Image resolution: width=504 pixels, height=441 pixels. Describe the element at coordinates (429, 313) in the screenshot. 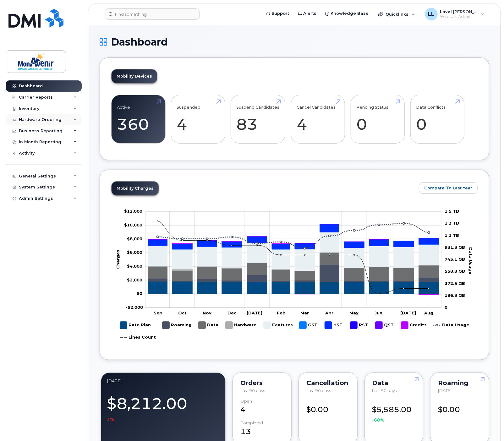

I see `tspan: Aug` at that location.